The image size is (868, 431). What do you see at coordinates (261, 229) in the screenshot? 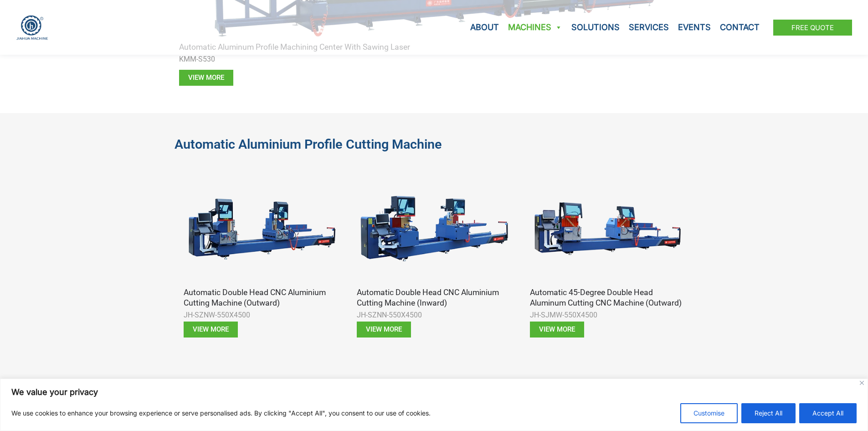
I see `img: Aluminum Profile Cutting Machine 2` at bounding box center [261, 229].